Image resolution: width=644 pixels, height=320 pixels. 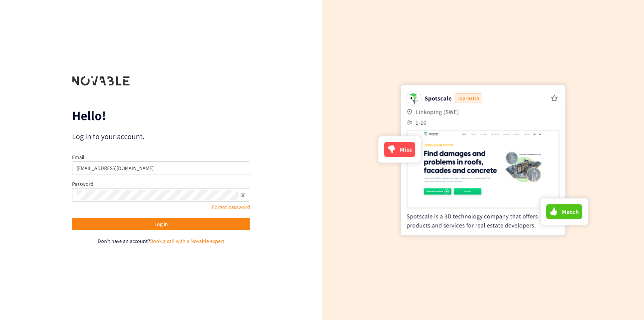 What do you see at coordinates (161, 116) in the screenshot?
I see `p: Hello!` at bounding box center [161, 116].